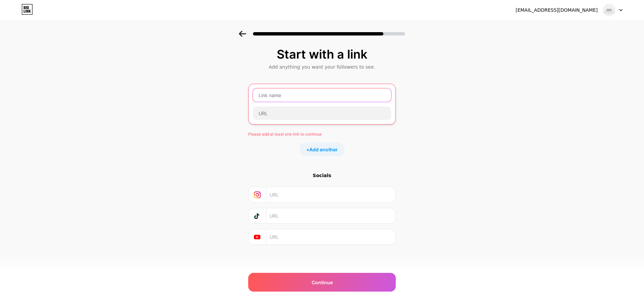 This screenshot has height=305, width=644. What do you see at coordinates (322, 282) in the screenshot?
I see `span: Continue` at bounding box center [322, 282].